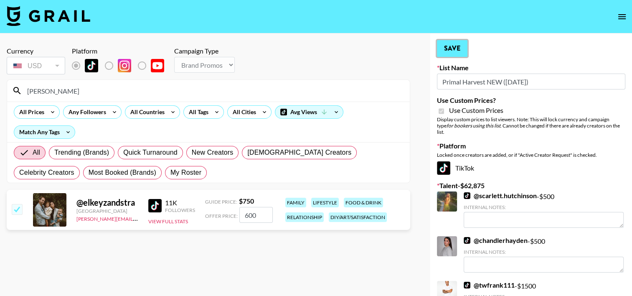 This screenshot has width=632, height=296. What do you see at coordinates (213, 153) in the screenshot?
I see `span: New Creators` at bounding box center [213, 153].